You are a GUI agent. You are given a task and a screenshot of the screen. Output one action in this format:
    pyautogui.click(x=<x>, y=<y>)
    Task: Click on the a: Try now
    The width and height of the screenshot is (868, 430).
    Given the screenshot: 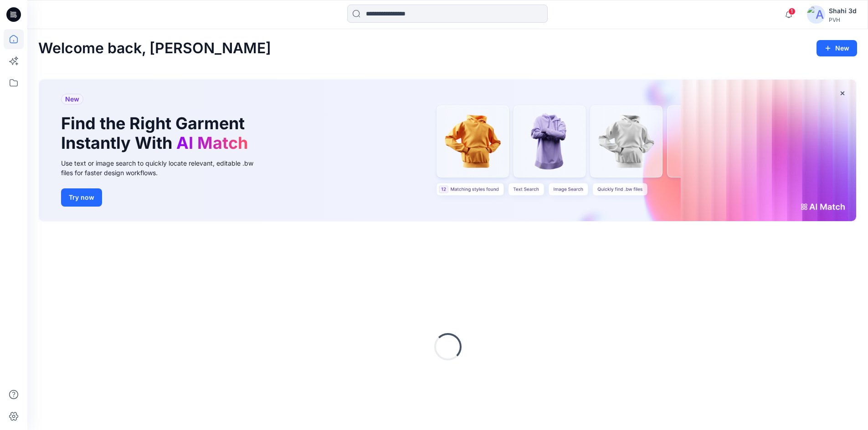 What is the action you would take?
    pyautogui.click(x=81, y=198)
    